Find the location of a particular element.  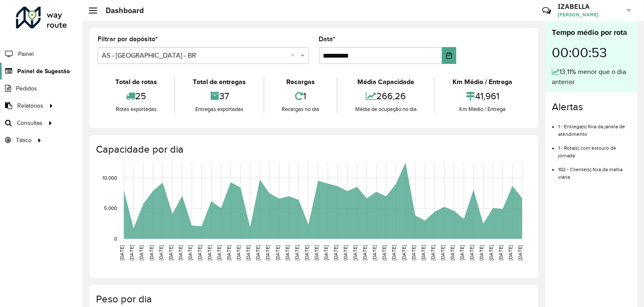

text: 0 is located at coordinates (115, 239).